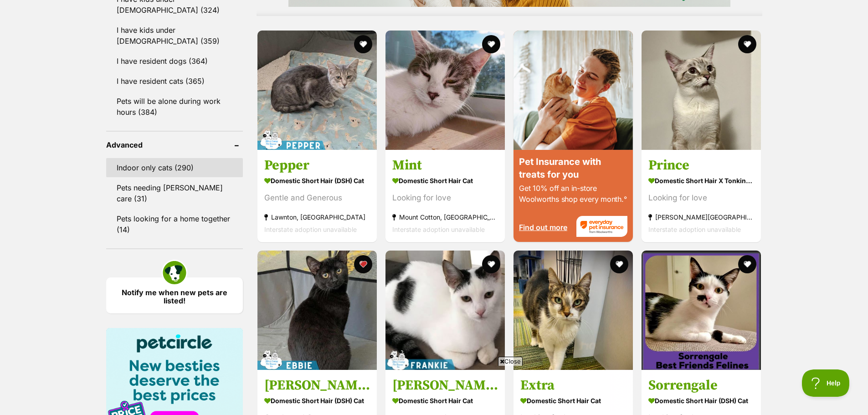 This screenshot has width=868, height=415. I want to click on img: Mint - Domestic Short Hair Cat, so click(445, 90).